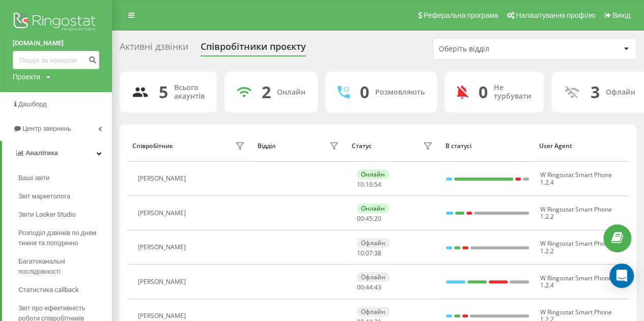 This screenshot has width=644, height=321. I want to click on span: 54, so click(378, 184).